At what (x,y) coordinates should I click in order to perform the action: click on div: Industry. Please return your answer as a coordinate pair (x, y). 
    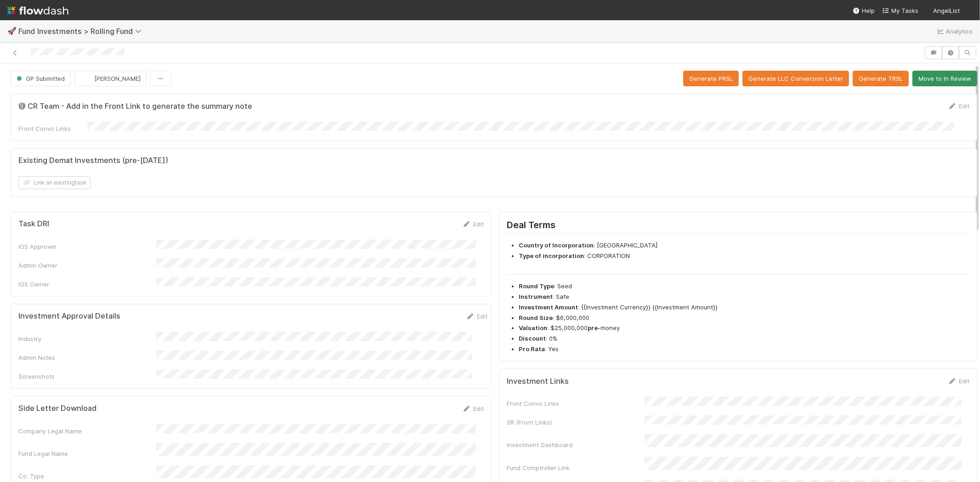
    Looking at the image, I should click on (87, 339).